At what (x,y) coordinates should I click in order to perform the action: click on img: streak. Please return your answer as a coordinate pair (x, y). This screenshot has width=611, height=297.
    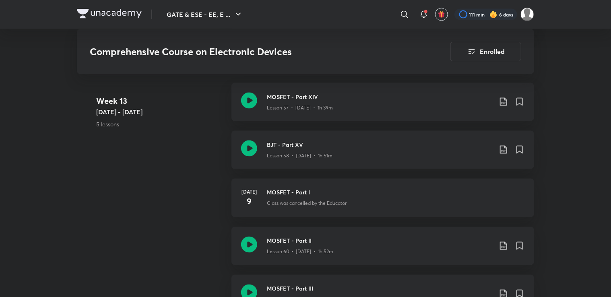
    Looking at the image, I should click on (493, 14).